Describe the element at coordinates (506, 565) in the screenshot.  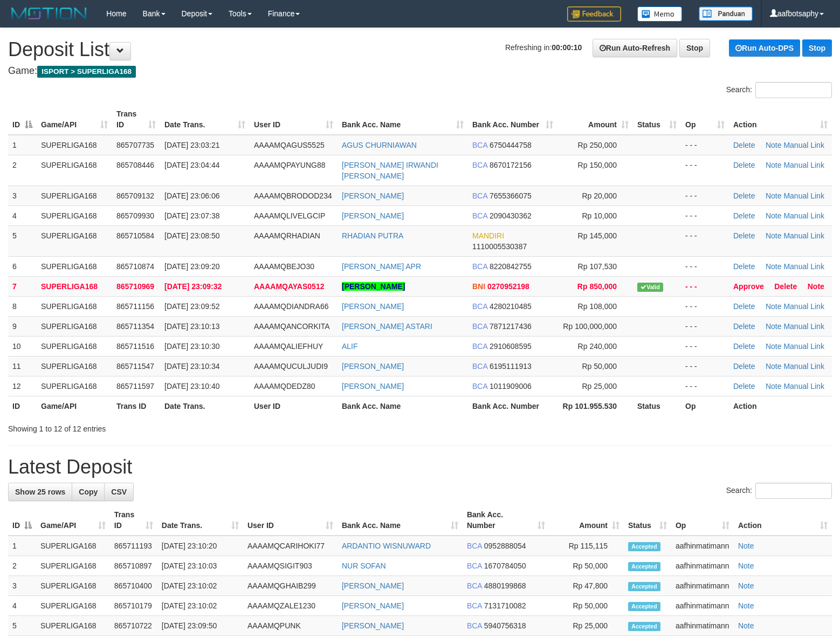
I see `span: Copy 1670784050 to clipboard` at that location.